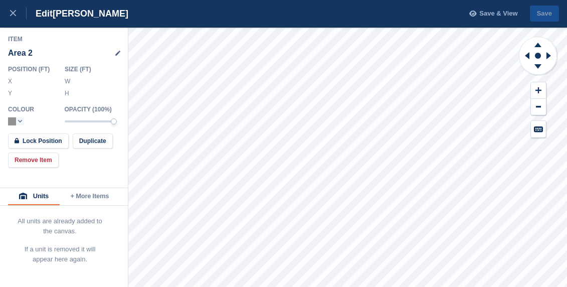  I want to click on button: Remove Item, so click(33, 160).